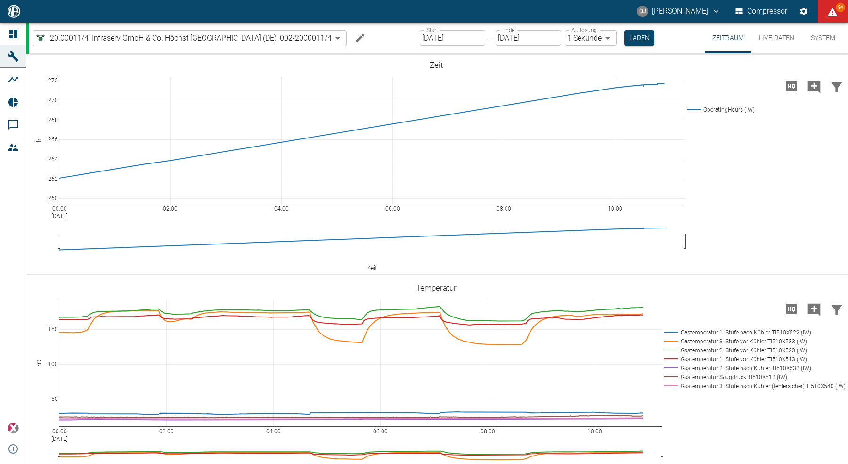 The height and width of the screenshot is (464, 848). Describe the element at coordinates (508, 30) in the screenshot. I see `label: Ende` at that location.